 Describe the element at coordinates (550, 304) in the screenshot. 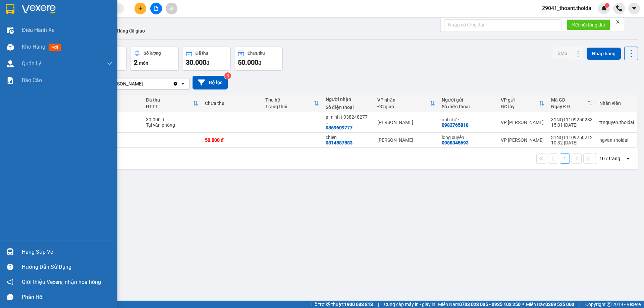

I see `span: Miền Bắc` at that location.